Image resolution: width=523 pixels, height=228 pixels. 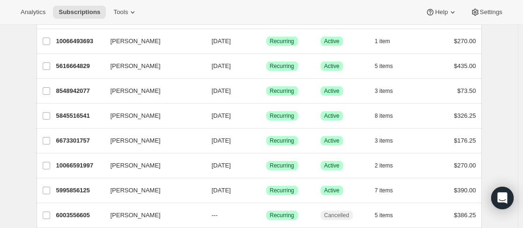 What do you see at coordinates (467, 90) in the screenshot?
I see `span: $73.50` at bounding box center [467, 90].